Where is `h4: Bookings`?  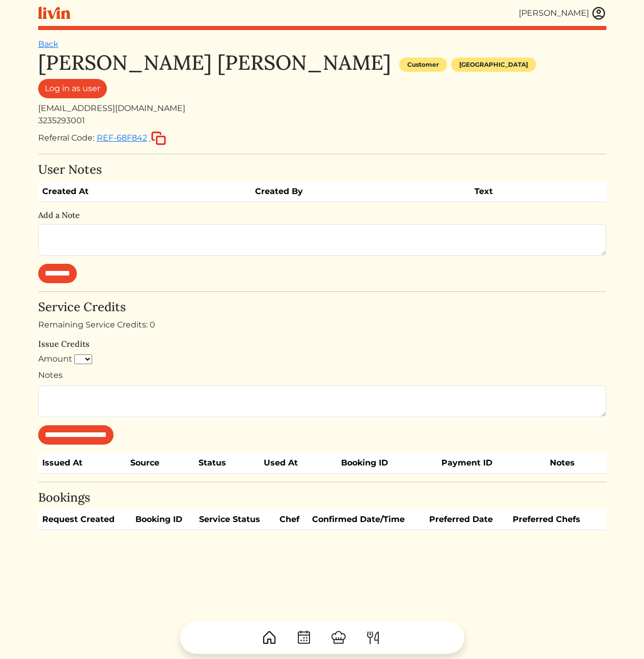 h4: Bookings is located at coordinates (323, 498).